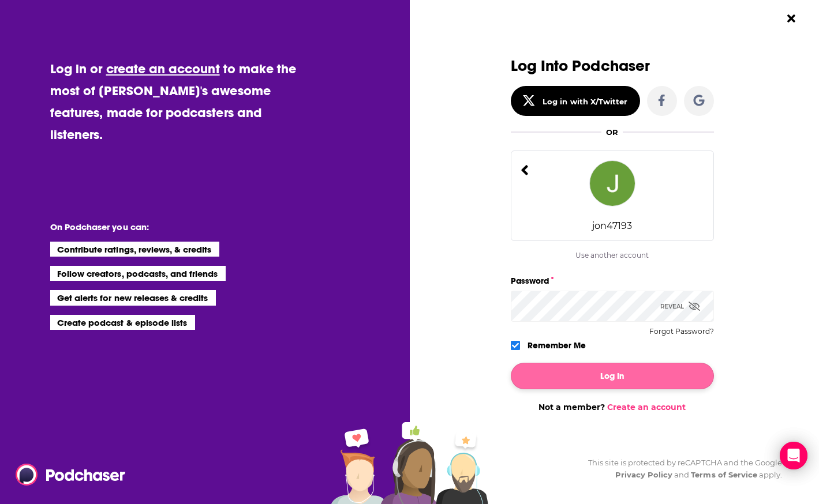 The image size is (819, 504). What do you see at coordinates (612, 184) in the screenshot?
I see `img: jon47193` at bounding box center [612, 184].